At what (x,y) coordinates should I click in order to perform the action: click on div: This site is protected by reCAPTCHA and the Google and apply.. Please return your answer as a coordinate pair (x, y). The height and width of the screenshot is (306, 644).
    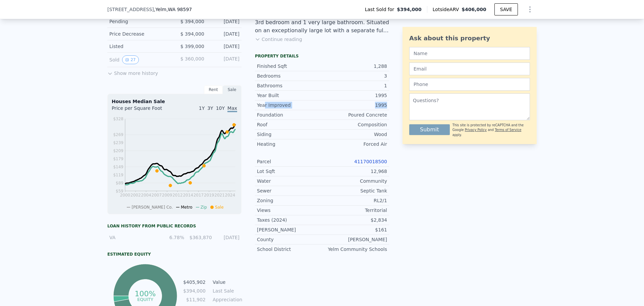
    Looking at the image, I should click on (491, 130).